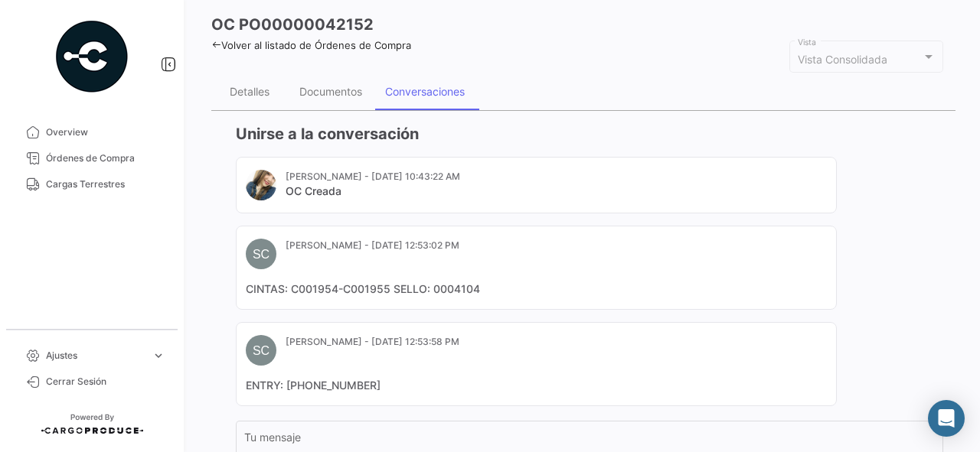 The width and height of the screenshot is (980, 452). What do you see at coordinates (95, 356) in the screenshot?
I see `span: Ajustes` at bounding box center [95, 356].